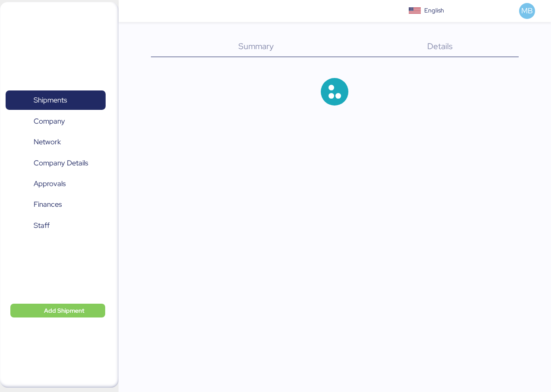  I want to click on a: Finances, so click(56, 205).